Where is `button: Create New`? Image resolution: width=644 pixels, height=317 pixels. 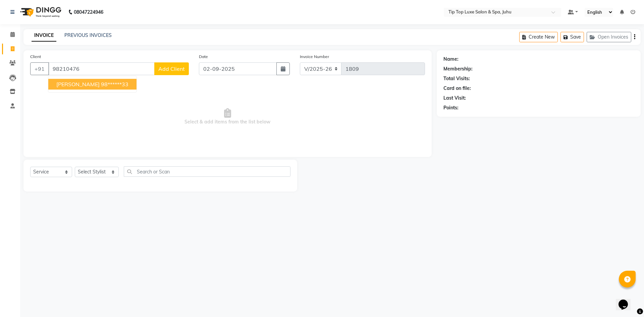 button: Create New is located at coordinates (538, 37).